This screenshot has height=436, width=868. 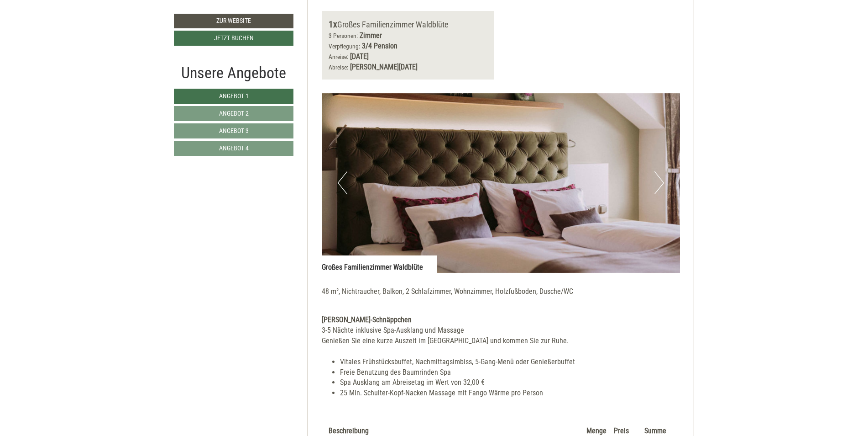 What do you see at coordinates (344, 46) in the screenshot?
I see `small: Verpflegung:` at bounding box center [344, 46].